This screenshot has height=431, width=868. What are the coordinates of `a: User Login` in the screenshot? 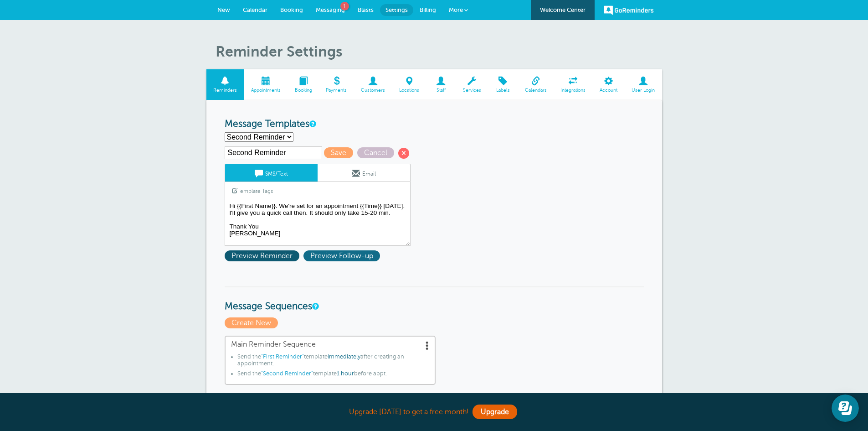 It's located at (644, 84).